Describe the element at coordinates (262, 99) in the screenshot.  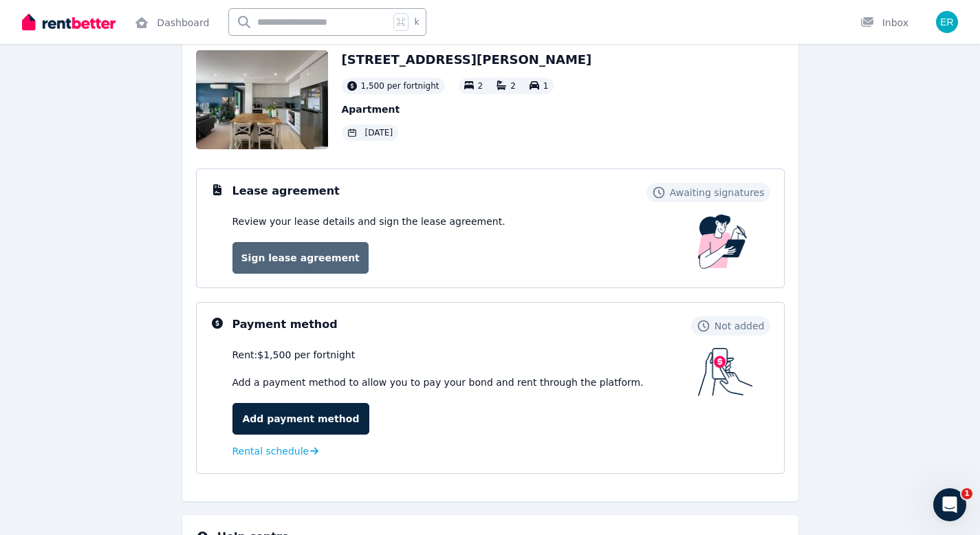
I see `img: Property Url` at that location.